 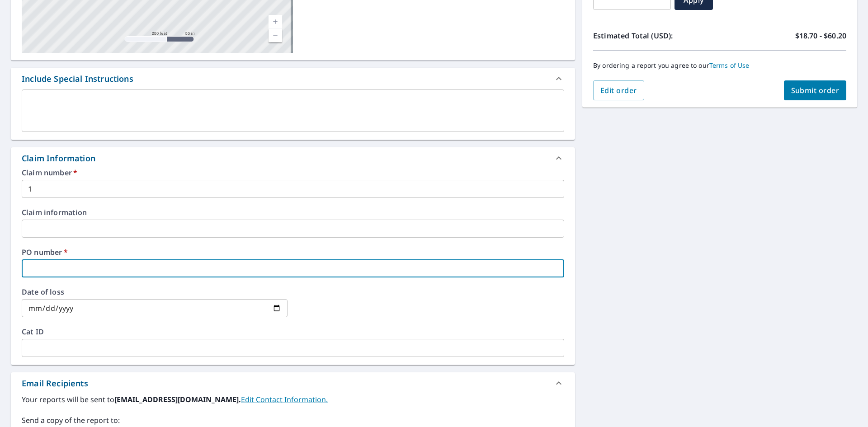 What do you see at coordinates (275, 21) in the screenshot?
I see `a: Current Level 17, Zoom In` at bounding box center [275, 21].